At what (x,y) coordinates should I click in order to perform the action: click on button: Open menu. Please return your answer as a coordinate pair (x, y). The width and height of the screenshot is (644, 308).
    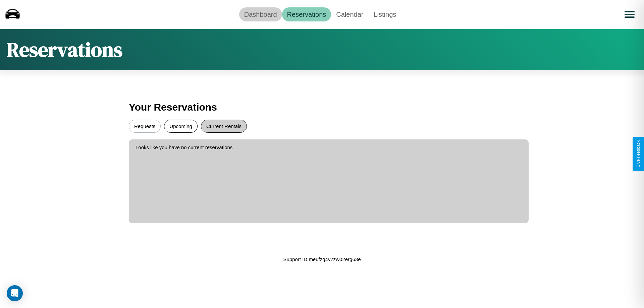
    Looking at the image, I should click on (630, 15).